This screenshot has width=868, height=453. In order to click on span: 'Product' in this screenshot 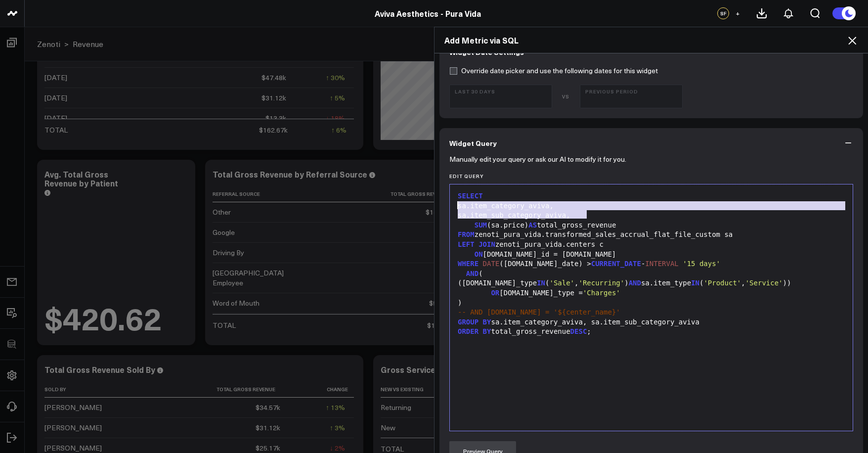, I will do `click(722, 283)`.